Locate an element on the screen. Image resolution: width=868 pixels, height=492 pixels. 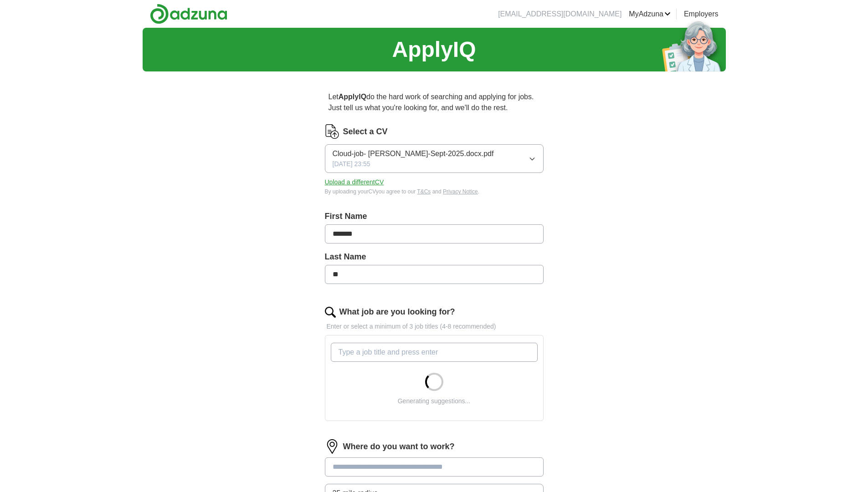
a: Employers is located at coordinates (701, 14).